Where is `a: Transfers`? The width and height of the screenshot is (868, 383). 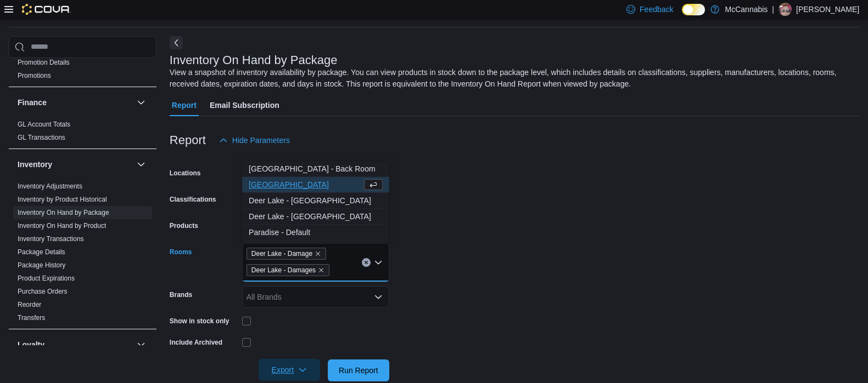
a: Transfers is located at coordinates (32, 318).